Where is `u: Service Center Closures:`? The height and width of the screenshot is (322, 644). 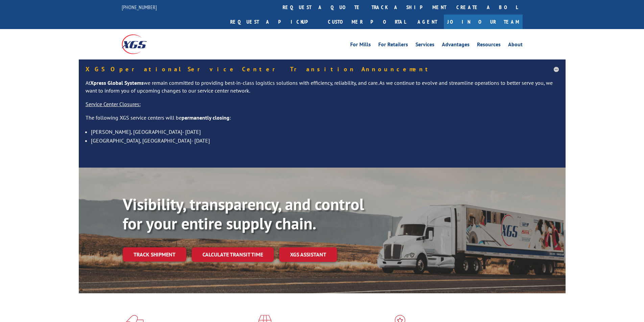
u: Service Center Closures: is located at coordinates (113, 104).